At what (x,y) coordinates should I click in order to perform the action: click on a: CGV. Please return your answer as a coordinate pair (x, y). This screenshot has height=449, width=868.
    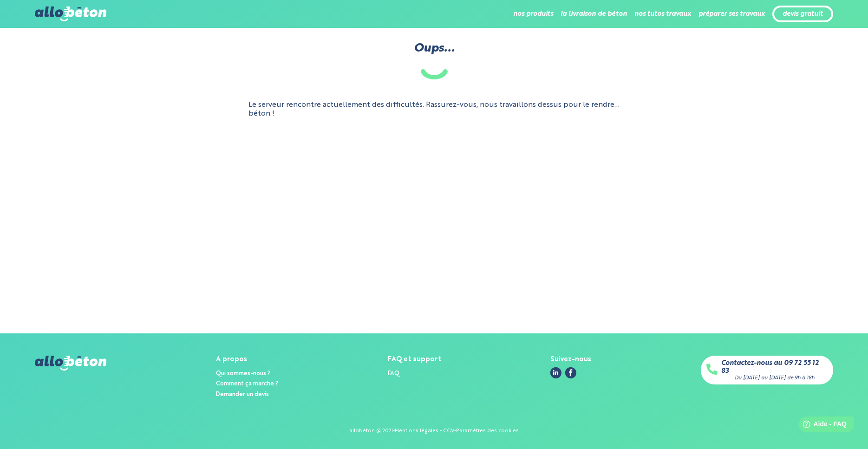
    Looking at the image, I should click on (449, 431).